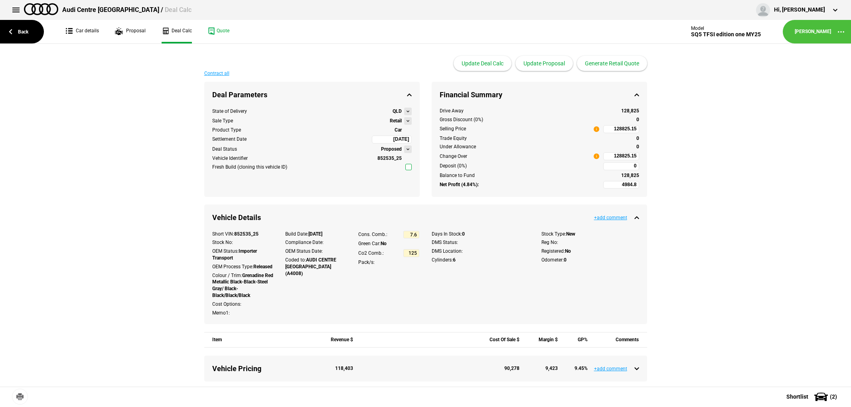 This screenshot has width=851, height=407. Describe the element at coordinates (263, 369) in the screenshot. I see `div: Vehicle Pricing` at that location.